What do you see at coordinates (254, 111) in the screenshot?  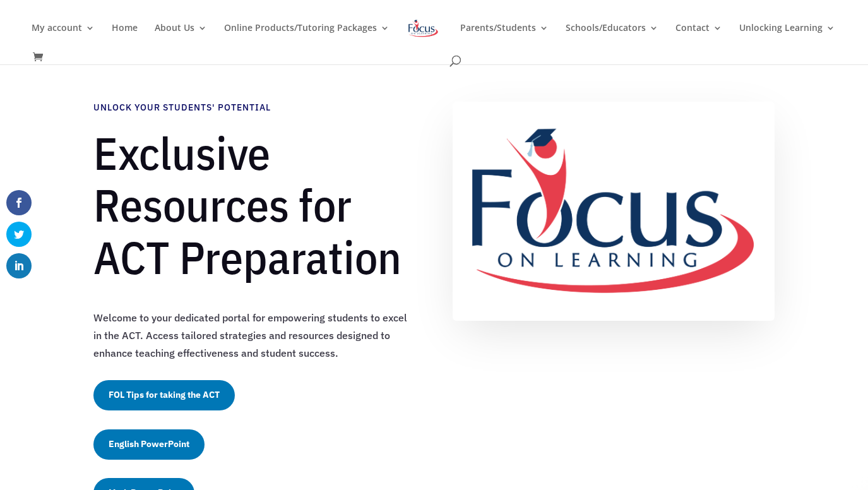 I see `h4: Unlock Your Students' Potential` at bounding box center [254, 111].